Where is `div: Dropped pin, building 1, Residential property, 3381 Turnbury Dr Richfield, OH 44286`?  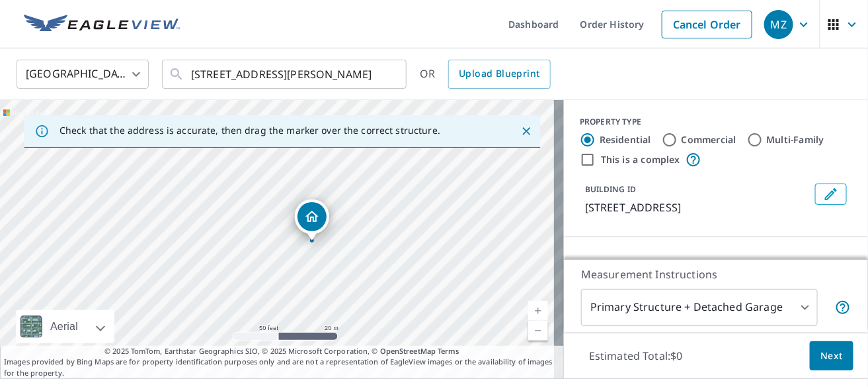 div: Dropped pin, building 1, Residential property, 3381 Turnbury Dr Richfield, OH 44286 is located at coordinates (312, 220).